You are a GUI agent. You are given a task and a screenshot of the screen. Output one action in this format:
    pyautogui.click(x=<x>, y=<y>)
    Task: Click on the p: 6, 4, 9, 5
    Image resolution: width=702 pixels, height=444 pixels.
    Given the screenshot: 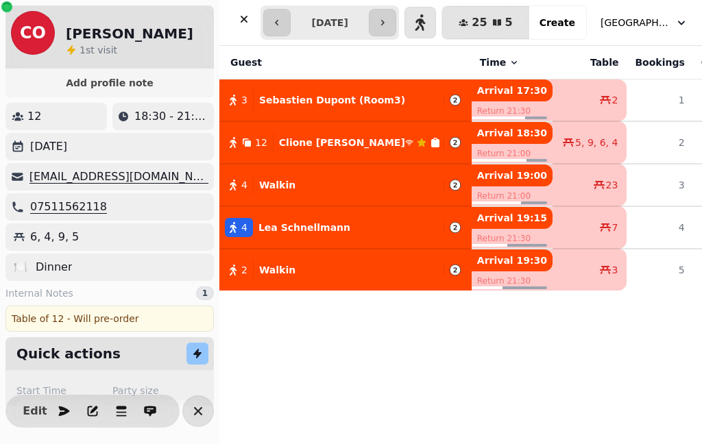 What is the action you would take?
    pyautogui.click(x=54, y=237)
    